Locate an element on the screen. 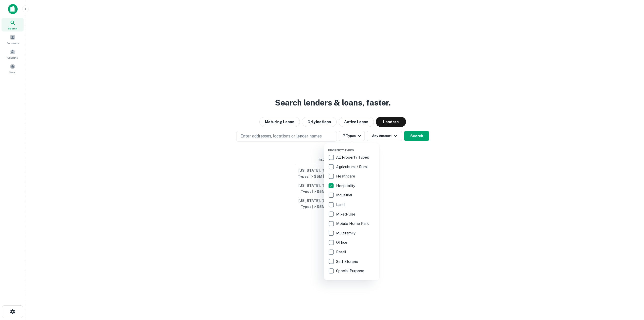 The width and height of the screenshot is (644, 320). p: Self Storage is located at coordinates (348, 261).